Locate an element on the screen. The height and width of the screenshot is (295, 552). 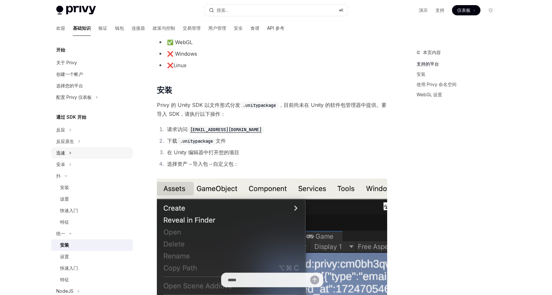
a: 交易管理 is located at coordinates (192, 28).